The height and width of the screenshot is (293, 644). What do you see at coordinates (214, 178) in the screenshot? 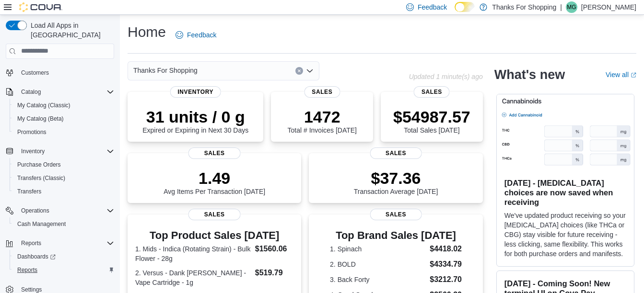
I see `p: 1.49` at bounding box center [214, 178].